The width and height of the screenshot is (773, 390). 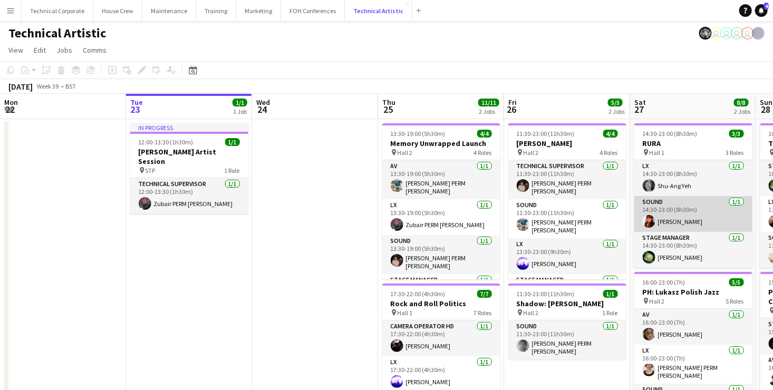 What do you see at coordinates (64, 50) in the screenshot?
I see `a: Jobs` at bounding box center [64, 50].